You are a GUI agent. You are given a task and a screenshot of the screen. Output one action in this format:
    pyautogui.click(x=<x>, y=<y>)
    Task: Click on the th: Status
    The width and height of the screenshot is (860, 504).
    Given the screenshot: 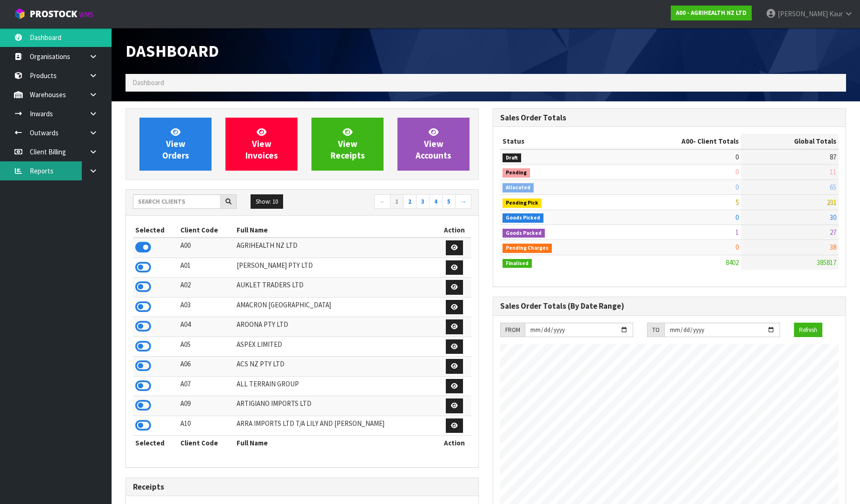 What is the action you would take?
    pyautogui.click(x=556, y=142)
    